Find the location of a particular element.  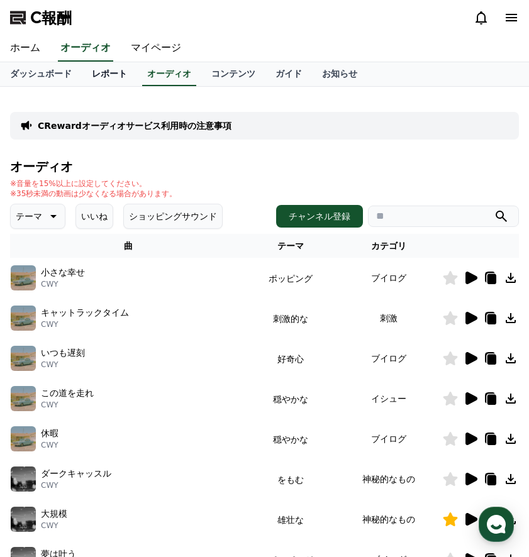

font: 休暇 is located at coordinates (50, 433).